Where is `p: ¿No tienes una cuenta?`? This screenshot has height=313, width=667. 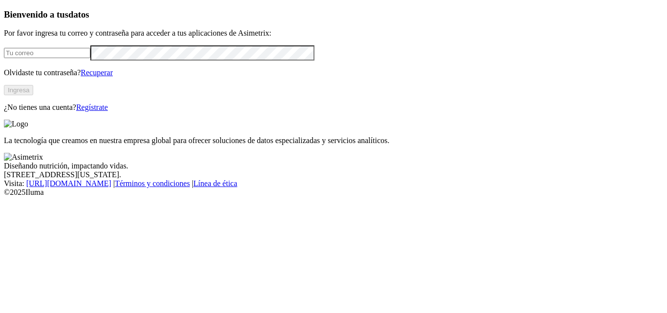
p: ¿No tienes una cuenta? is located at coordinates (333, 107).